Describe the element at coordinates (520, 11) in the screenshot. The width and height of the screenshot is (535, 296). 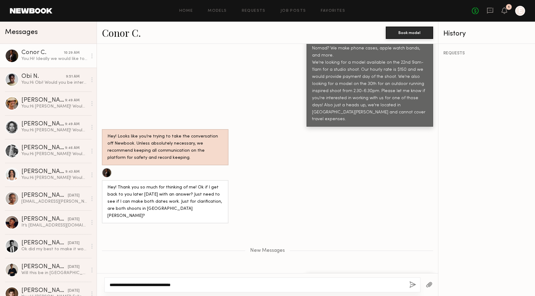
I see `a: E` at that location.